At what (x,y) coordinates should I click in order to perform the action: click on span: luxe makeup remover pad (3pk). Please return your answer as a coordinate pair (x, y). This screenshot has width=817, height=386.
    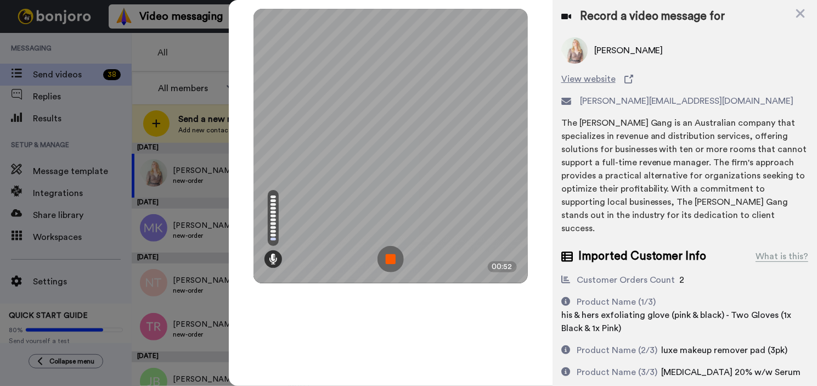
    Looking at the image, I should click on (724, 350).